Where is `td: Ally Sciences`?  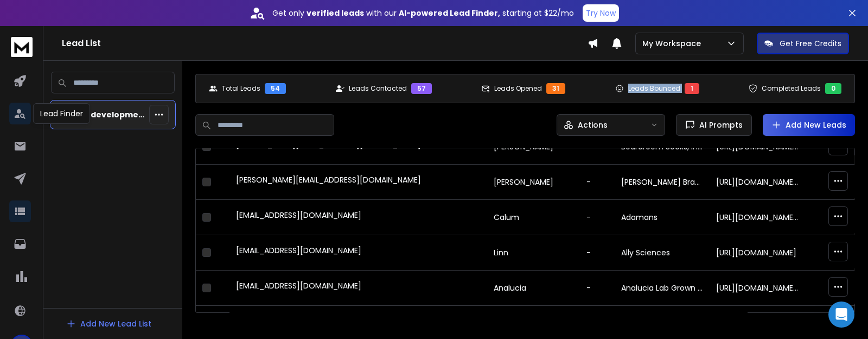
td: Ally Sciences is located at coordinates (661, 252).